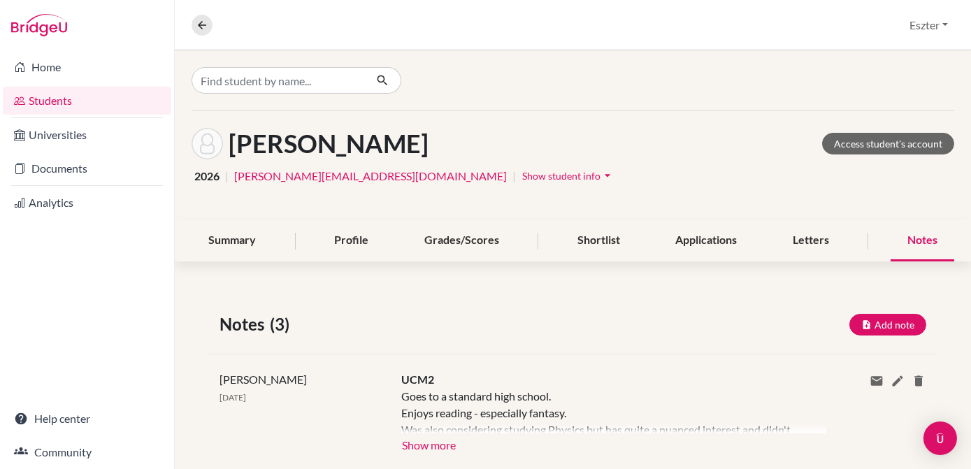 The width and height of the screenshot is (971, 469). I want to click on a: Home, so click(87, 67).